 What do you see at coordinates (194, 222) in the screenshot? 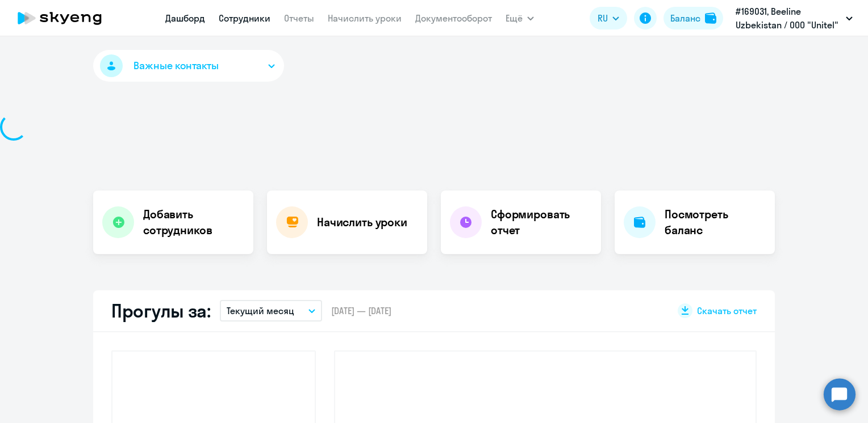
I see `h4: Добавить сотрудников` at bounding box center [194, 222].